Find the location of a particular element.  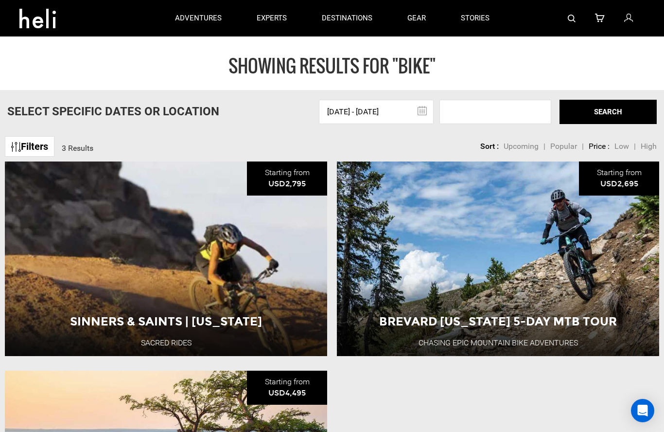

span: Popular is located at coordinates (564, 146).